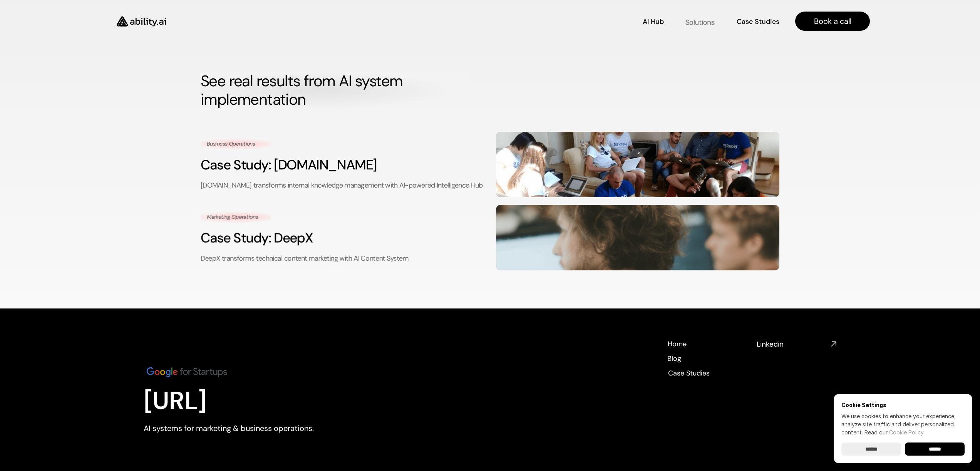 The width and height of the screenshot is (980, 471). What do you see at coordinates (833, 21) in the screenshot?
I see `p: Book a call` at bounding box center [833, 21].